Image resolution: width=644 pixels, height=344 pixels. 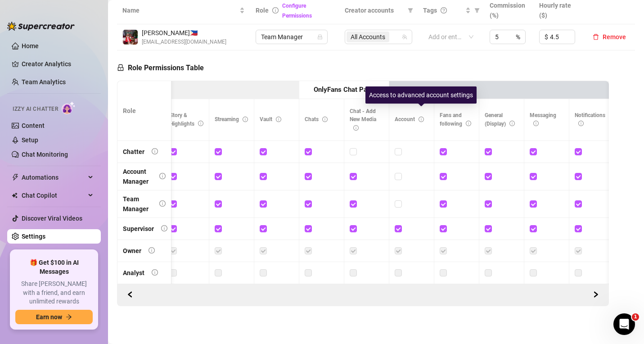 What do you see at coordinates (54, 267) in the screenshot?
I see `span: 🎁 Get $100 in AI Messages` at bounding box center [54, 267].